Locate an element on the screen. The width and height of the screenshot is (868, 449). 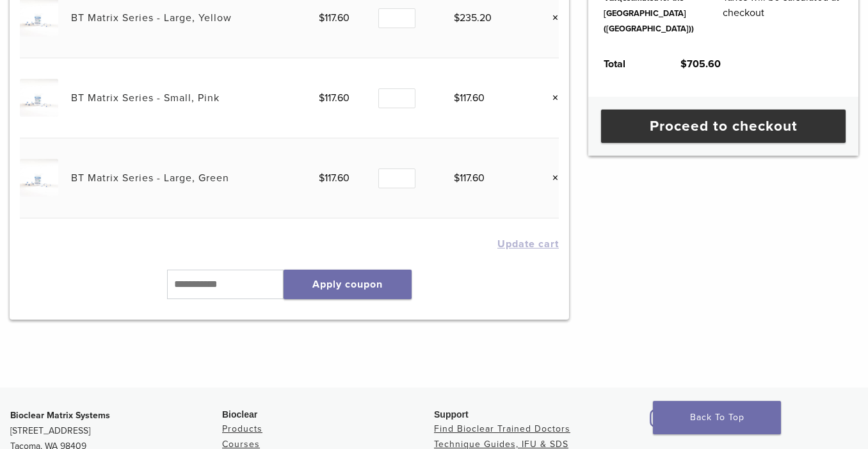
a: Proceed to checkout is located at coordinates (723, 126).